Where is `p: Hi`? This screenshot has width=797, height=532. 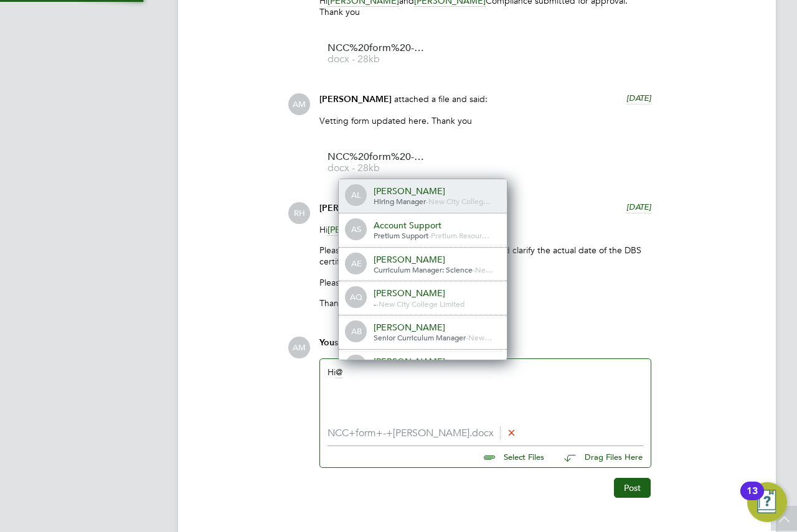 p: Hi is located at coordinates (485, 230).